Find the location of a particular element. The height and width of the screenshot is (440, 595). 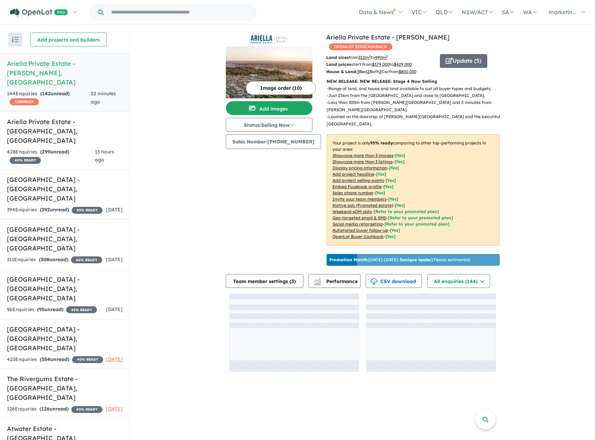

b: Promotion Month: is located at coordinates (349, 260).